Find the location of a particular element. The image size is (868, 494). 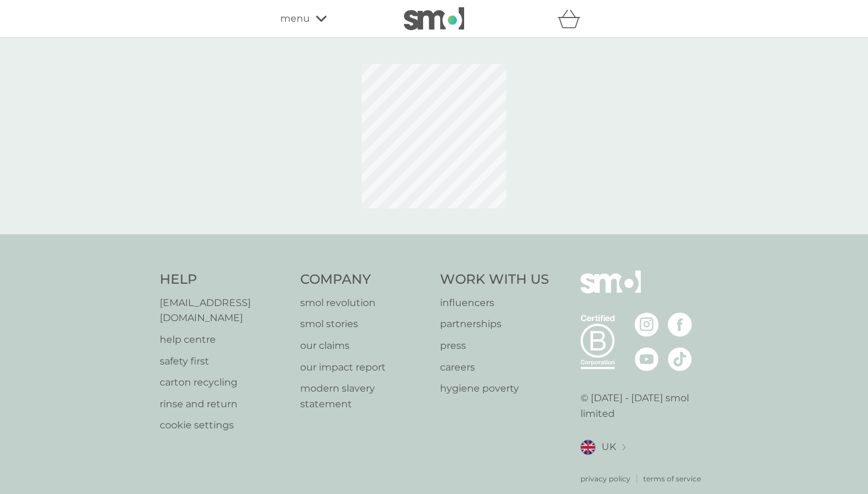

p: hygiene poverty is located at coordinates (494, 389).